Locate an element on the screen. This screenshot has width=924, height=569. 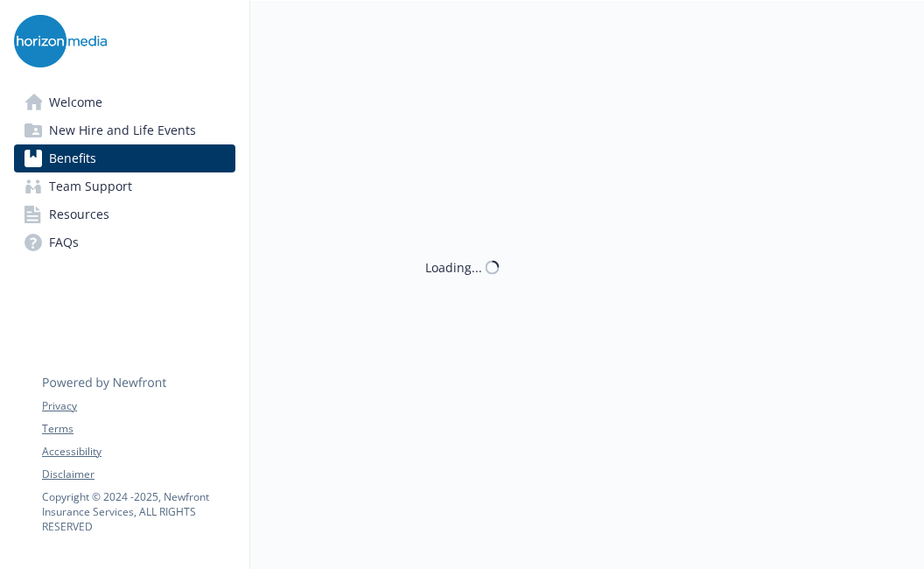
span: Team Support is located at coordinates (90, 186).